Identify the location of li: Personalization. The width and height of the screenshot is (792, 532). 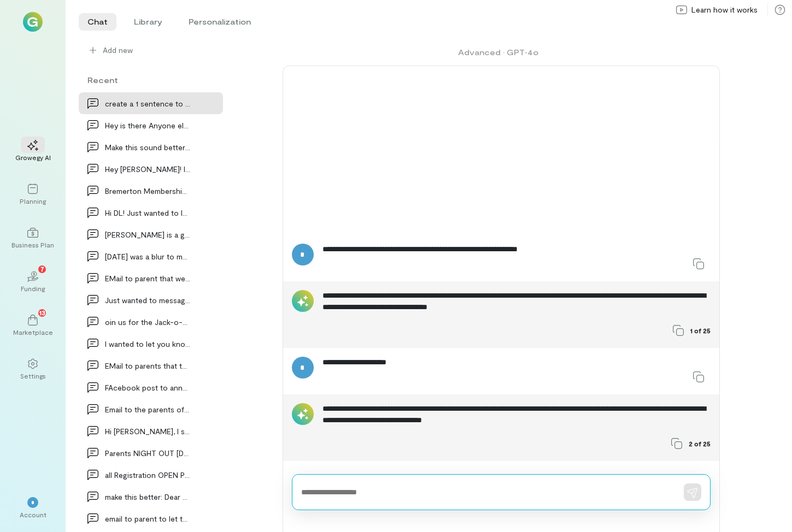
(219, 22).